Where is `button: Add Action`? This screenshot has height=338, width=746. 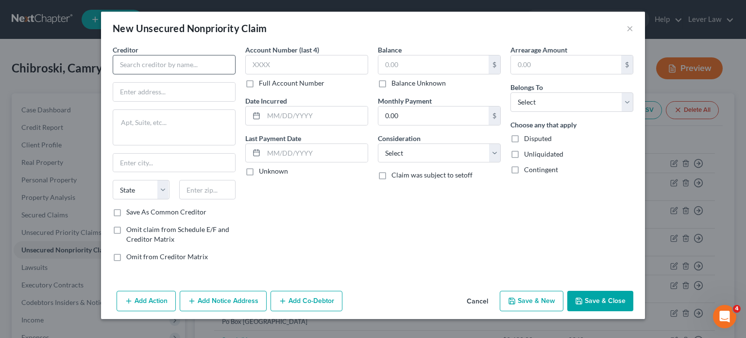
button: Add Action is located at coordinates (146, 301).